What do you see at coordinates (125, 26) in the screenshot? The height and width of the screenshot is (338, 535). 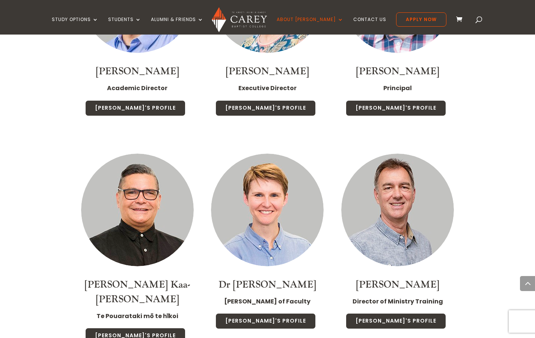 I see `a: Students` at bounding box center [125, 26].